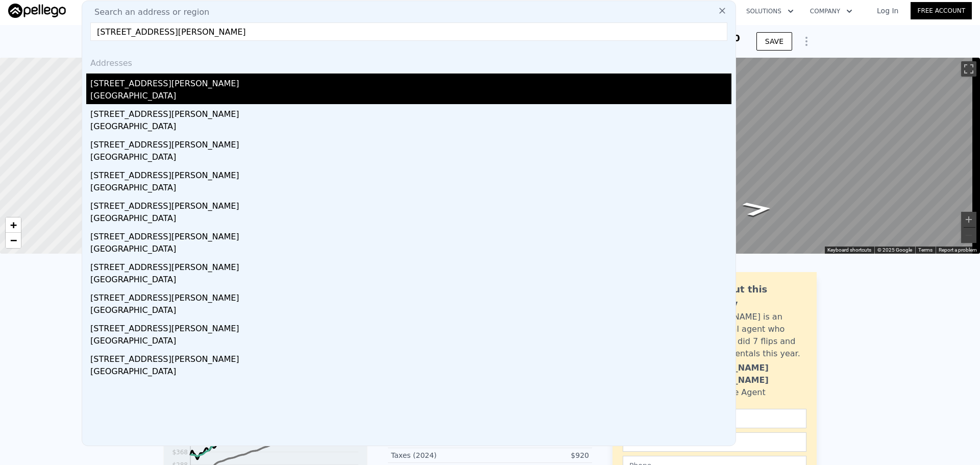  Describe the element at coordinates (408, 32) in the screenshot. I see `input: Enter an address, city, region, neighborhood or zip code` at that location.